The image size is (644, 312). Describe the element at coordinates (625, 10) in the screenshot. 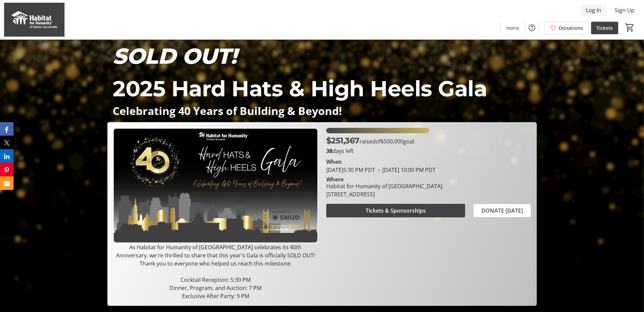

I see `button: Sign Up` at that location.